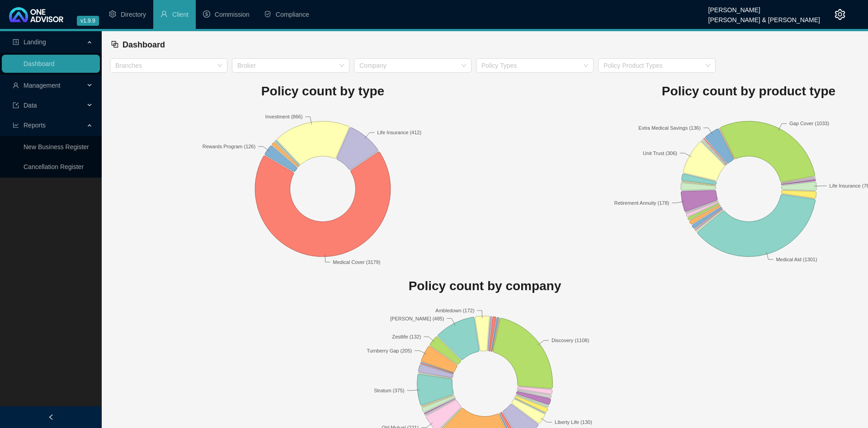 This screenshot has width=868, height=428. I want to click on img: 2df55531c6924b55f21c4cf5d4484680-logo-light.svg, so click(36, 14).